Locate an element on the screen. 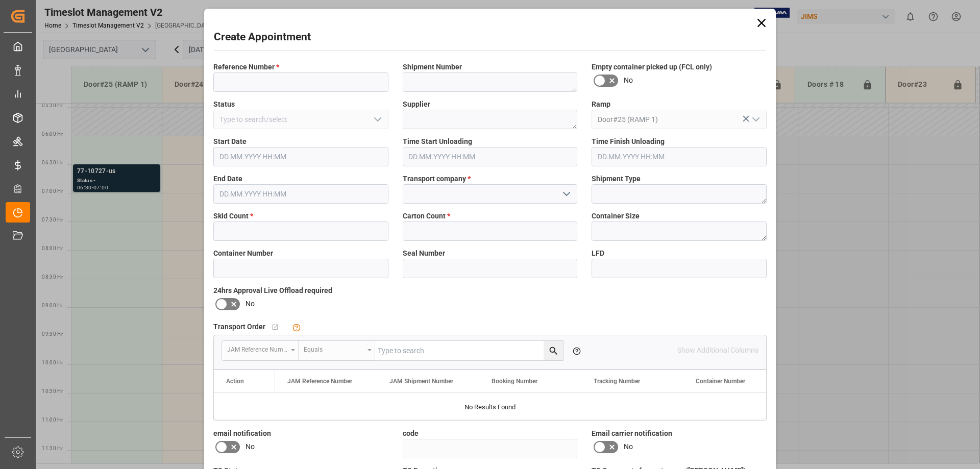  span: JAM Shipment Number is located at coordinates (421, 381).